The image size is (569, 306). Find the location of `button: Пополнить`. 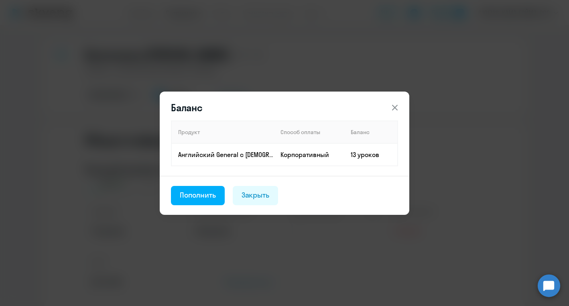

button: Пополнить is located at coordinates (198, 195).